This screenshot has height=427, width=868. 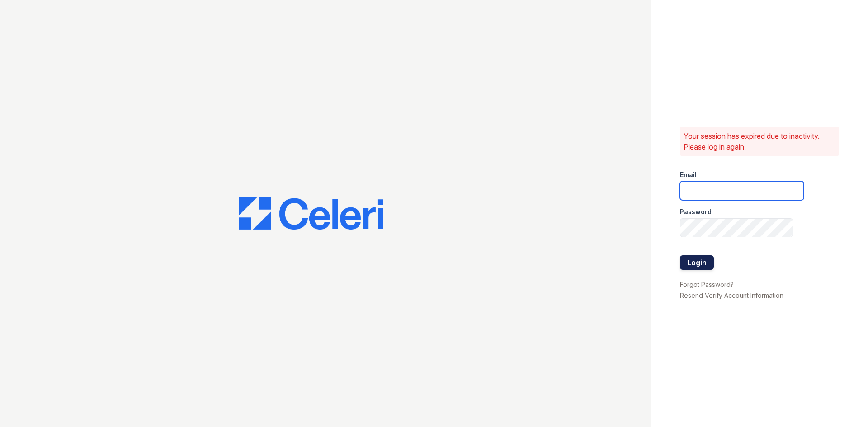 I want to click on label: Password, so click(x=696, y=212).